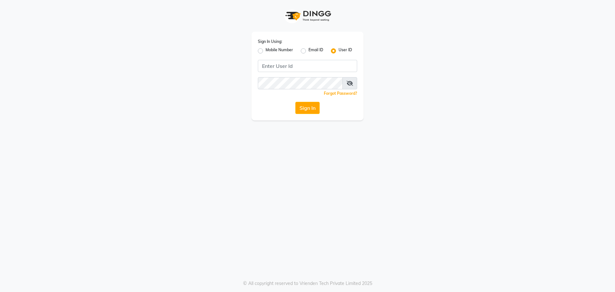 This screenshot has width=615, height=292. Describe the element at coordinates (279, 51) in the screenshot. I see `label: Mobile Number` at that location.